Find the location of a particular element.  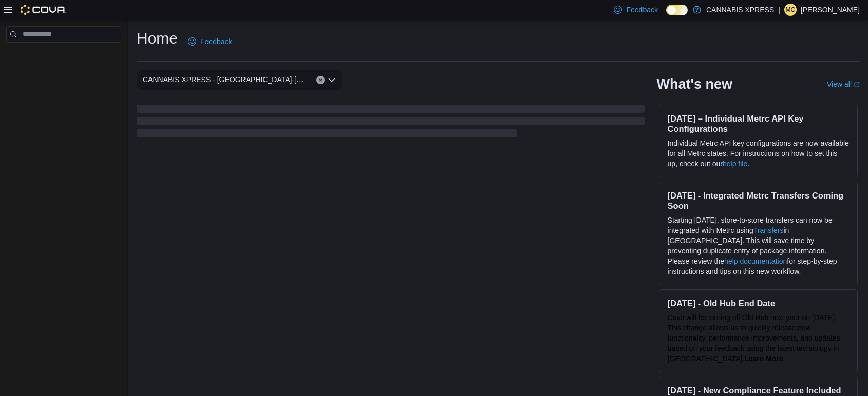

button: Clear input is located at coordinates (320, 80).